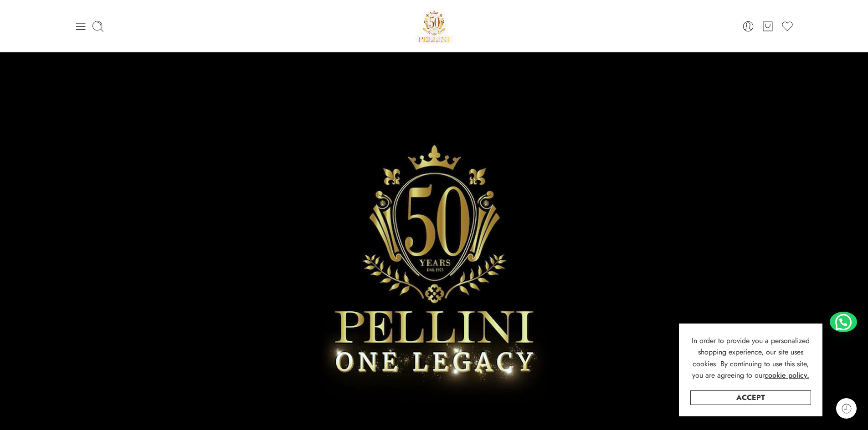 The height and width of the screenshot is (430, 868). Describe the element at coordinates (788, 26) in the screenshot. I see `a: Wishlist` at that location.